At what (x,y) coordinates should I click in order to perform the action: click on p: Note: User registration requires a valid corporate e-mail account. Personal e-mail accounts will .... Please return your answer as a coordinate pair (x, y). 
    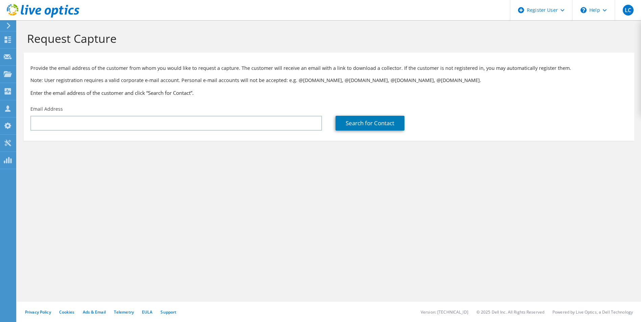
    Looking at the image, I should click on (329, 80).